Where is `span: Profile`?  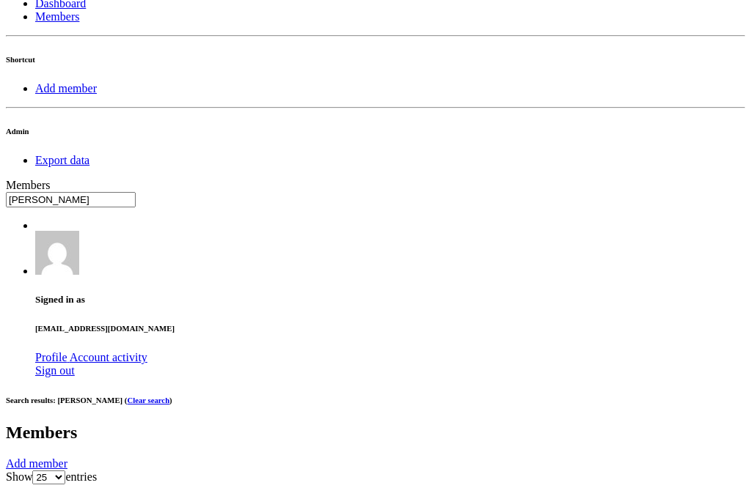 span: Profile is located at coordinates (51, 357).